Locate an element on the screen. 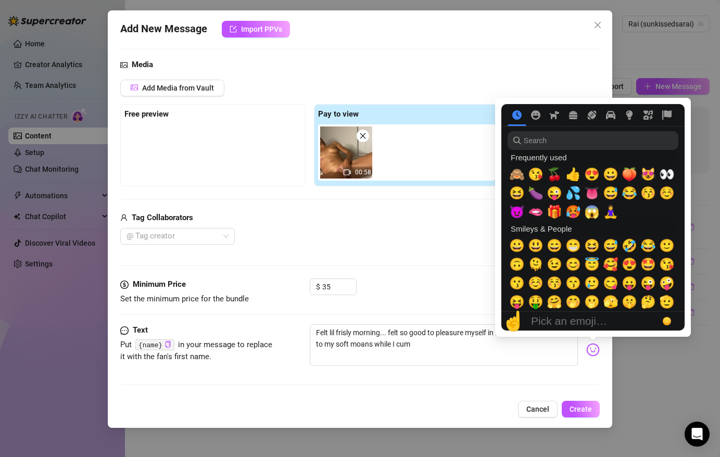  button: Create is located at coordinates (580, 409).